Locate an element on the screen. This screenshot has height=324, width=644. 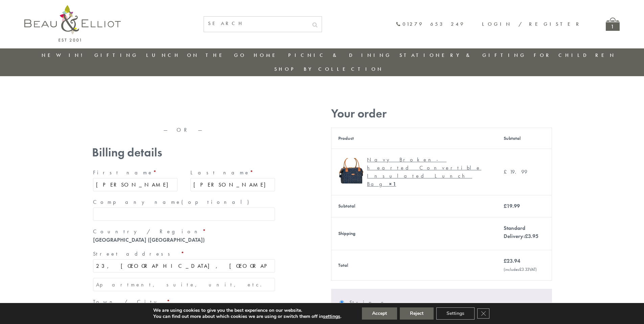
label: First name is located at coordinates (135, 172).